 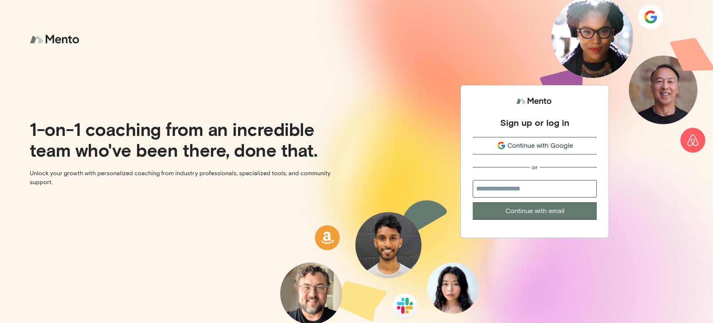 What do you see at coordinates (535, 101) in the screenshot?
I see `img: logo.svg` at bounding box center [535, 101].